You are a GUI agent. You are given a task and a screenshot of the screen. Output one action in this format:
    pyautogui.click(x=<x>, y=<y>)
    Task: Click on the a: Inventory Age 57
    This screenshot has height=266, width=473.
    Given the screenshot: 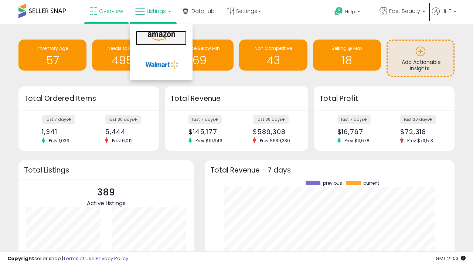 What is the action you would take?
    pyautogui.click(x=53, y=55)
    